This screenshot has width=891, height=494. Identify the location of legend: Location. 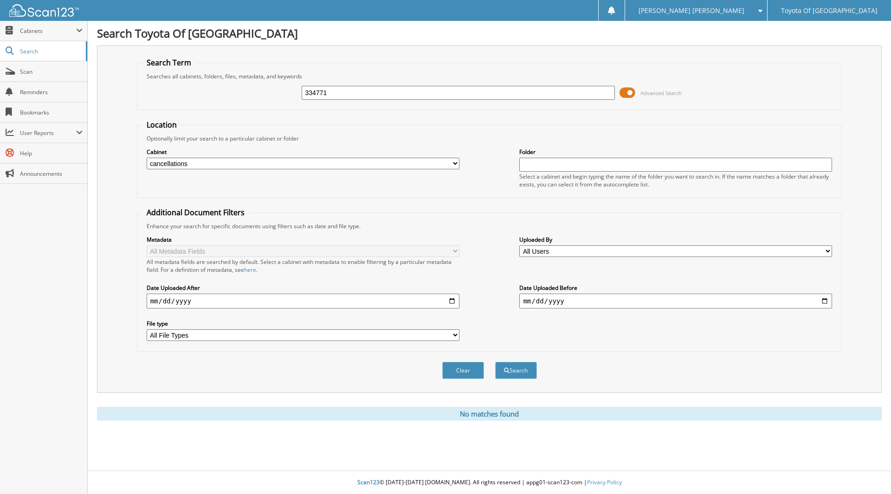
(161, 125).